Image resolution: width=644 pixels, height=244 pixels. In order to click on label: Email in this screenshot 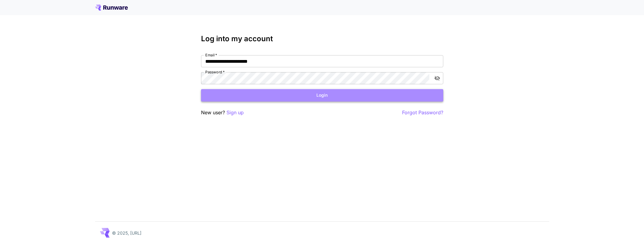, I will do `click(211, 55)`.